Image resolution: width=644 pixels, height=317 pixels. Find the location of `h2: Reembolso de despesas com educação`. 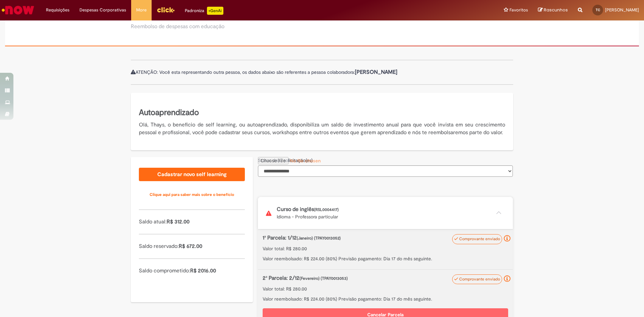

h2: Reembolso de despesas com educação is located at coordinates (177, 27).